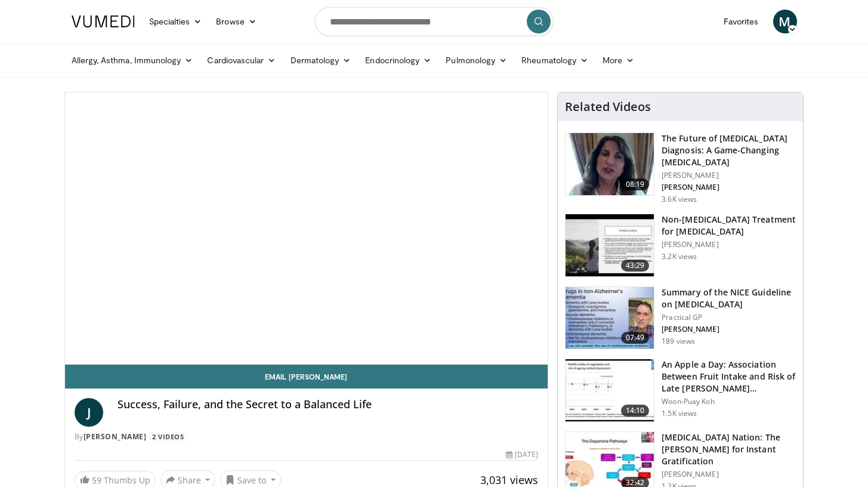 This screenshot has width=868, height=487. What do you see at coordinates (610, 318) in the screenshot?
I see `img: 8e949c61-8397-4eef-823a-95680e5d1ed1.150x105_q85_crop-smart_upscale.jpg` at bounding box center [610, 318].